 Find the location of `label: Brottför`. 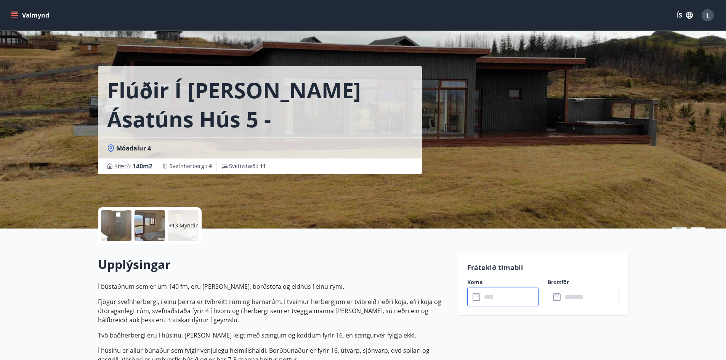

label: Brottför is located at coordinates (583, 282).